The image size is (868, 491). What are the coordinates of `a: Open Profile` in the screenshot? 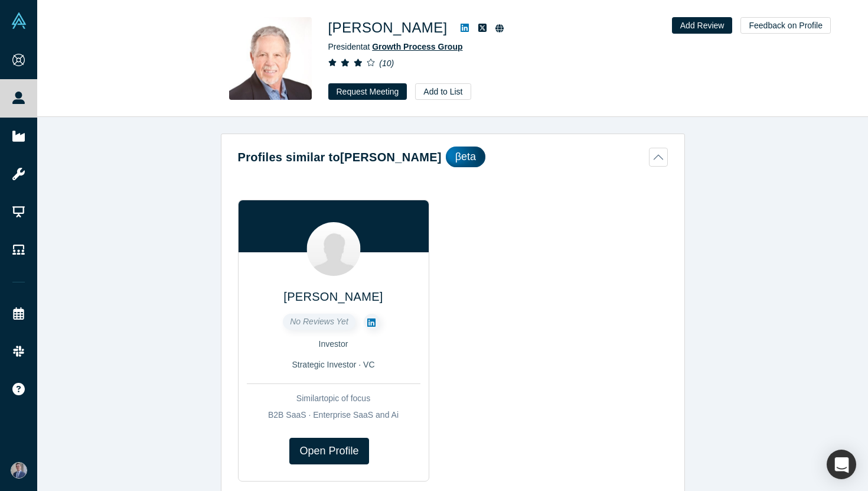 It's located at (329, 450).